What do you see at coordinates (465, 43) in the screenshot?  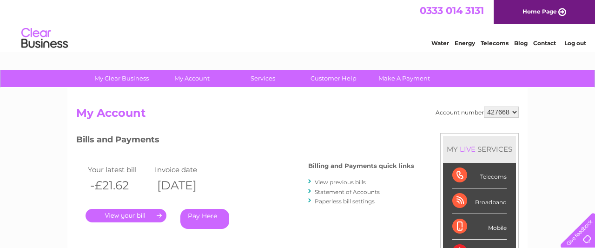 I see `a: Energy` at bounding box center [465, 43].